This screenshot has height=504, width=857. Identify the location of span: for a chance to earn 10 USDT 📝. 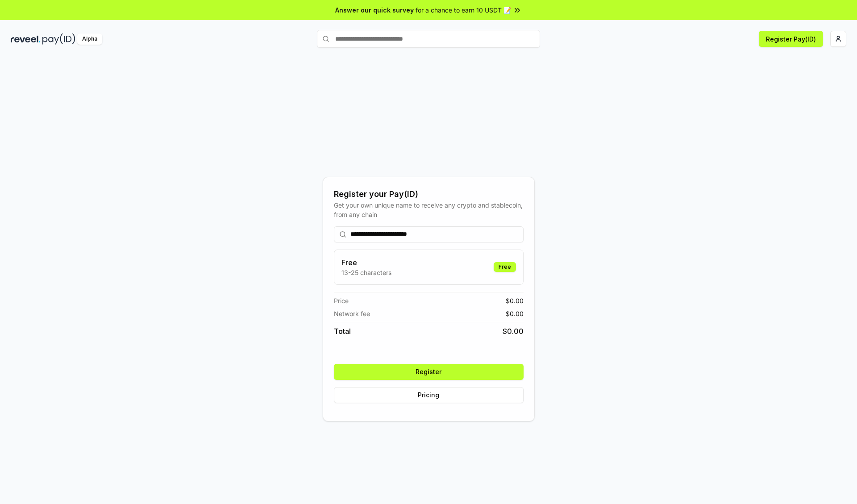
(463, 9).